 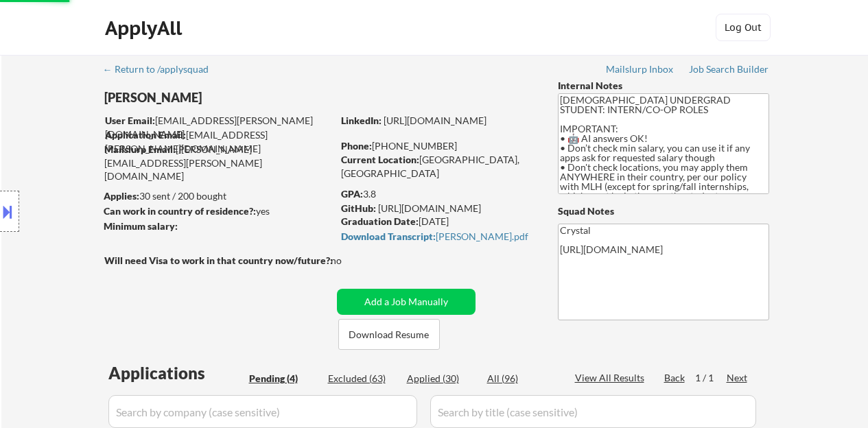 What do you see at coordinates (356, 146) in the screenshot?
I see `strong: Phone:` at bounding box center [356, 146].